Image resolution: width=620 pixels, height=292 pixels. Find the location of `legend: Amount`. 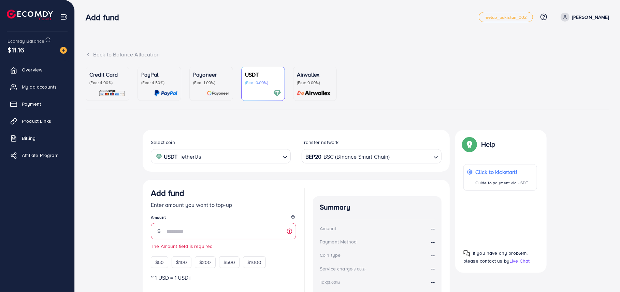

legend: Amount is located at coordinates (224, 218).